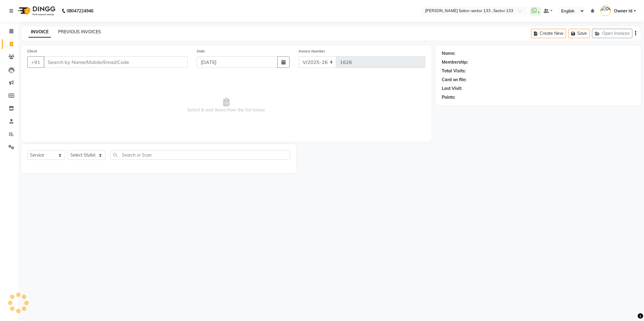  Describe the element at coordinates (549, 33) in the screenshot. I see `button: Create New` at that location.